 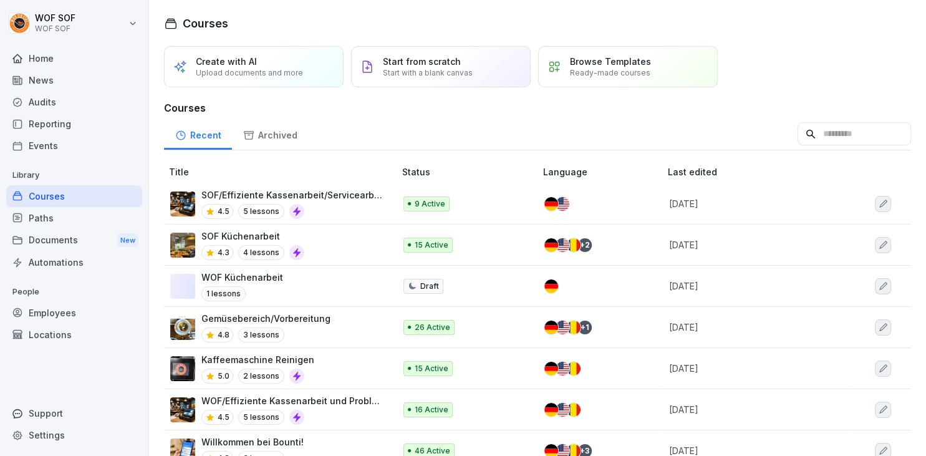 What do you see at coordinates (74, 334) in the screenshot?
I see `div: Locations` at bounding box center [74, 334].